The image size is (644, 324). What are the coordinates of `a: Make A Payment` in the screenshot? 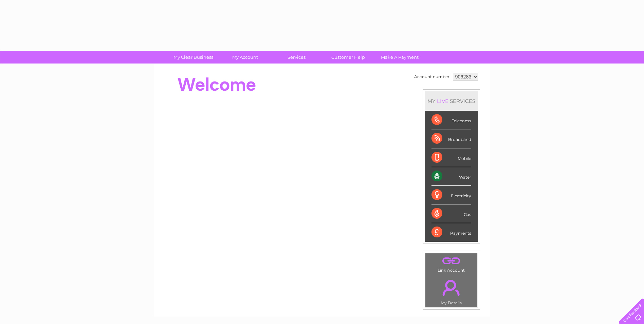 It's located at (400, 57).